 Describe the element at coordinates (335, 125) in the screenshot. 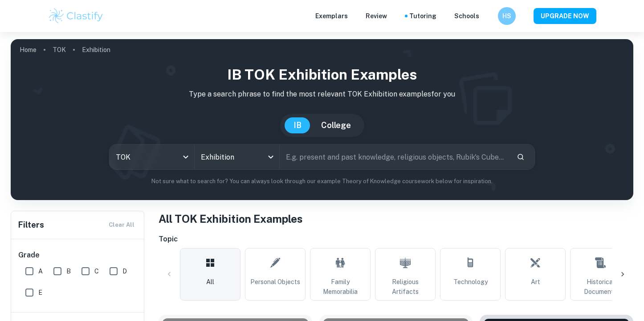

I see `button: College` at that location.